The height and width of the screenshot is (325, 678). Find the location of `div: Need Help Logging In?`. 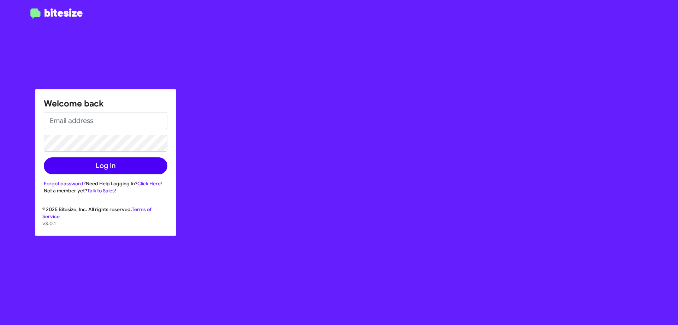

div: Need Help Logging In? is located at coordinates (106, 183).